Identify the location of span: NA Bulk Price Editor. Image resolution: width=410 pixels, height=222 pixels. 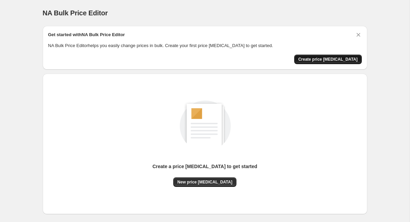
(75, 13).